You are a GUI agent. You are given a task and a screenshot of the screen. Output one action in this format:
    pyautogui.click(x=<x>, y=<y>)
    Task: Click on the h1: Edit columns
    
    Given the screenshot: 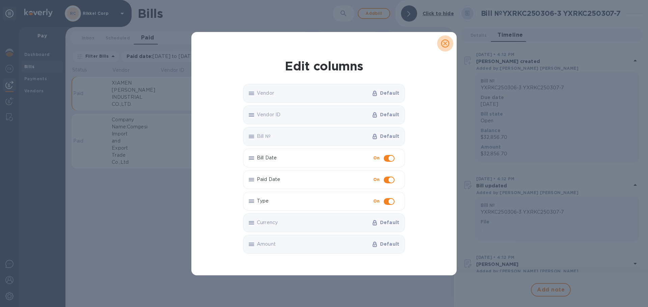 What is the action you would take?
    pyautogui.click(x=324, y=66)
    